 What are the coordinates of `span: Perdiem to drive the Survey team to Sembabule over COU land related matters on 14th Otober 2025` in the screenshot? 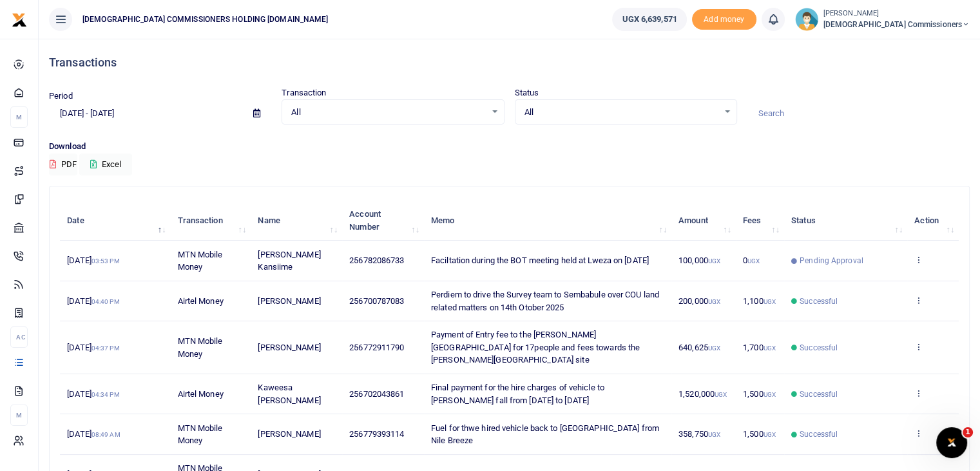 It's located at (545, 300).